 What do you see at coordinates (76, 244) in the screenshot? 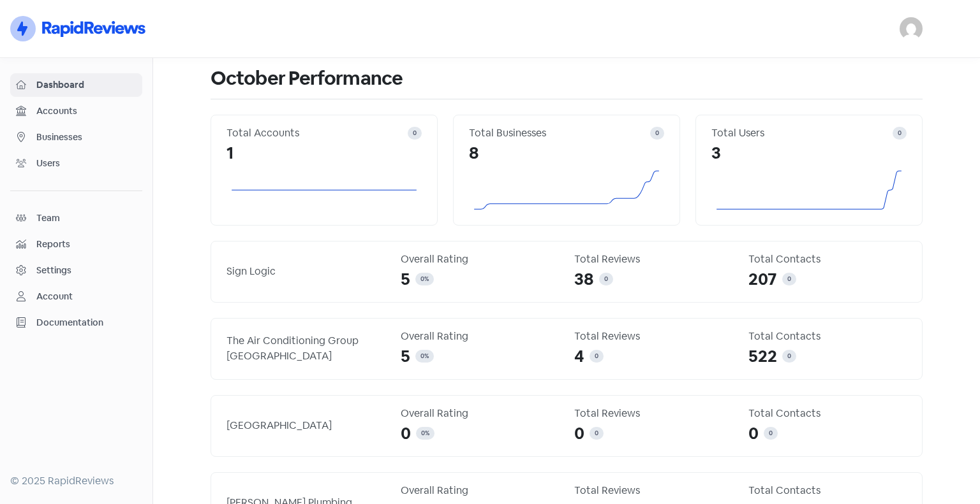
I see `a: Reports` at bounding box center [76, 244].